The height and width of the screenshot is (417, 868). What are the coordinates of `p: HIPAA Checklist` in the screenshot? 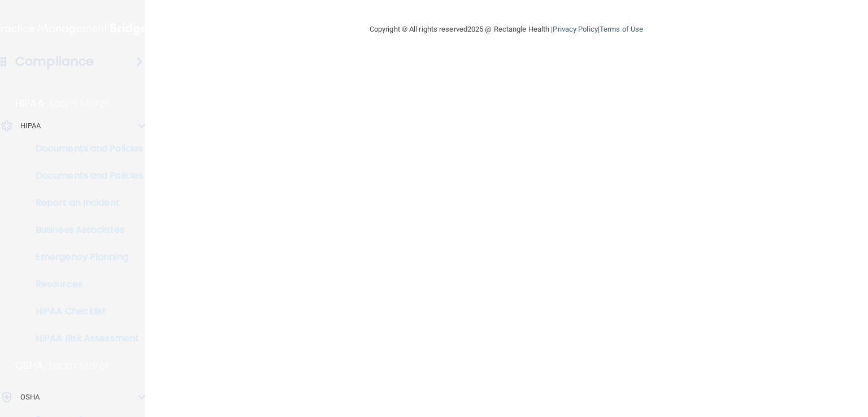 It's located at (84, 312).